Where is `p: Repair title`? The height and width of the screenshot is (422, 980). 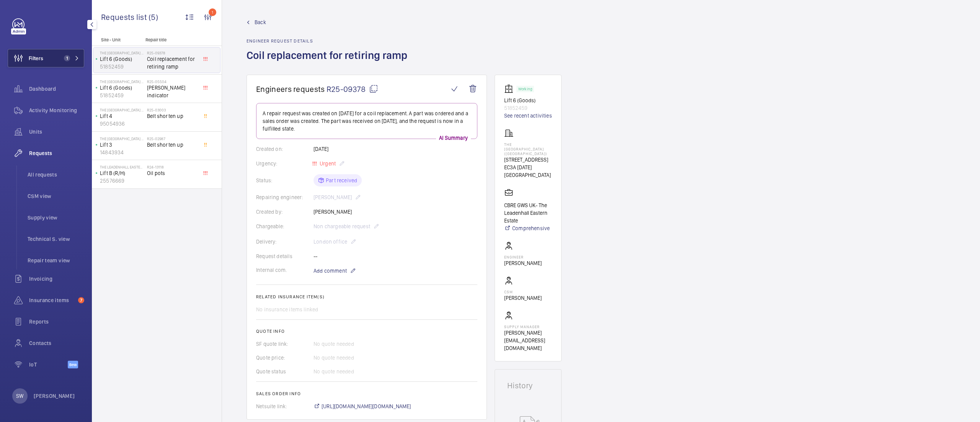 p: Repair title is located at coordinates (171, 40).